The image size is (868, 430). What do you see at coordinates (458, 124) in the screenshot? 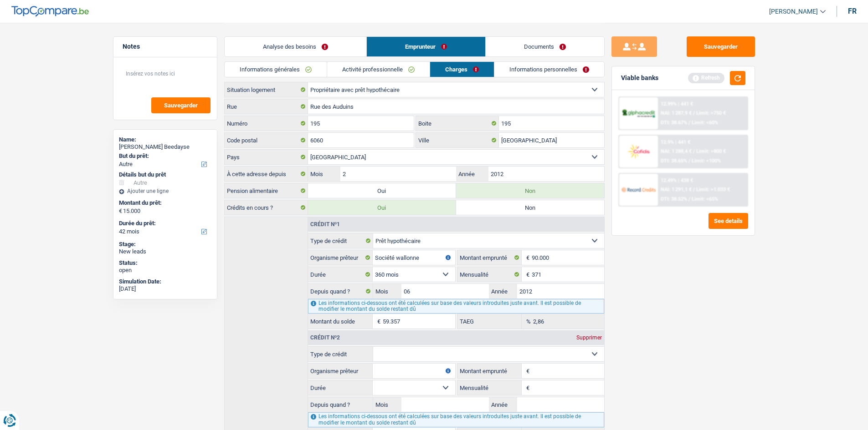
I see `label: Boite` at bounding box center [458, 124].